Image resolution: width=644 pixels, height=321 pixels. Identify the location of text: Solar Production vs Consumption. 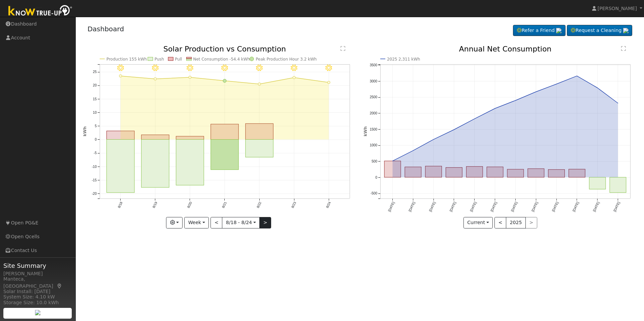
(225, 49).